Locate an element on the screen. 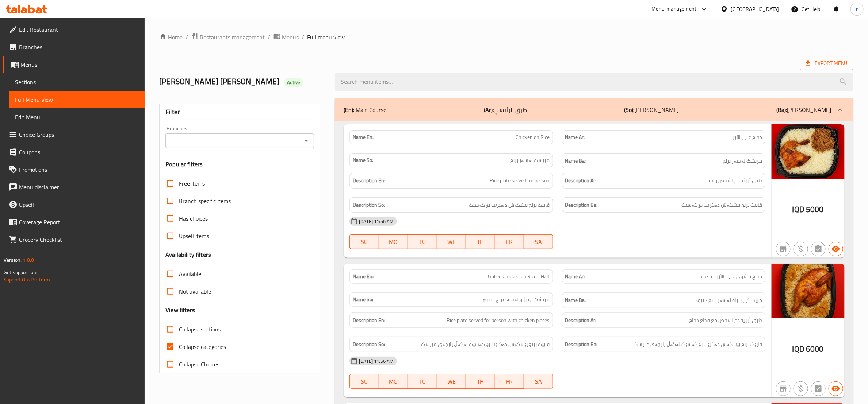 Image resolution: width=868 pixels, height=404 pixels. span: Menu disclaimer is located at coordinates (79, 187).